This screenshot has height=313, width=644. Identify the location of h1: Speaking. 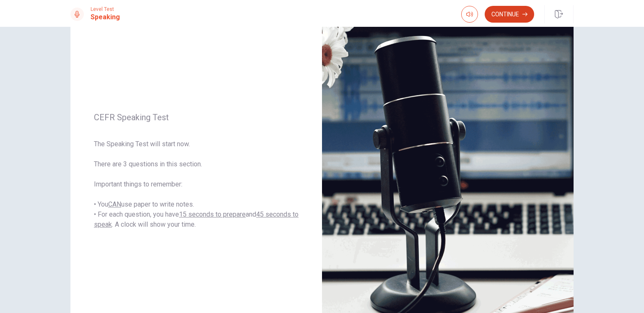
(105, 17).